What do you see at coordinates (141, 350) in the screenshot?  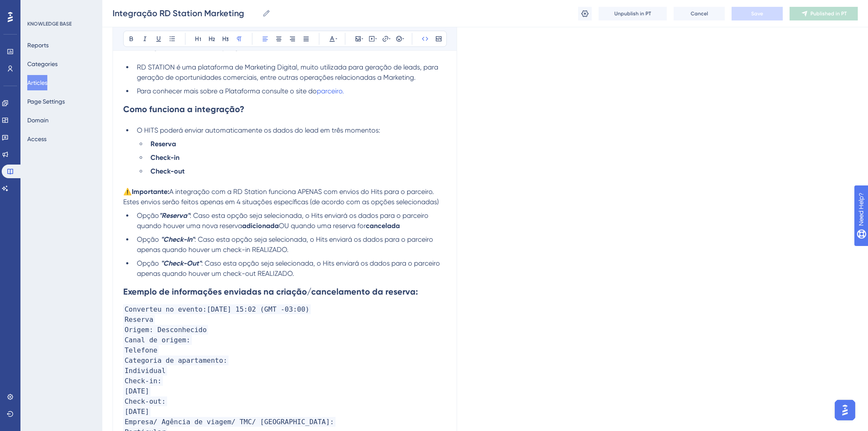 I see `span: Telefone` at bounding box center [141, 350].